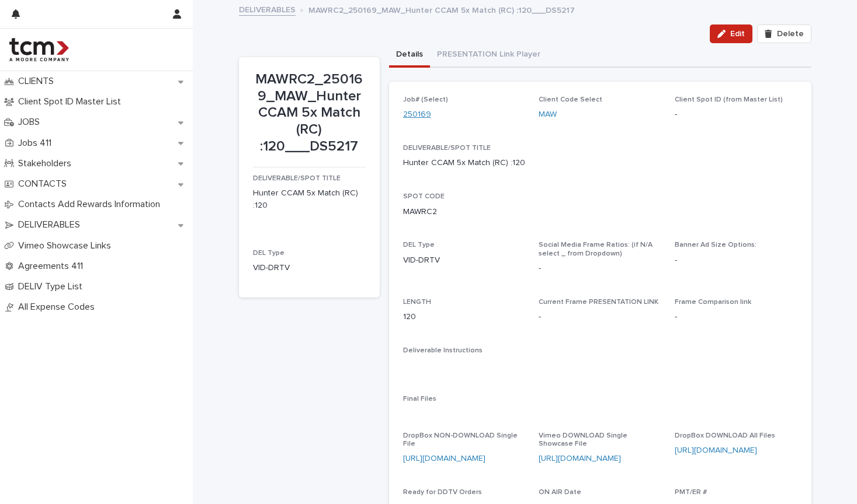 The height and width of the screenshot is (504, 857). What do you see at coordinates (47, 163) in the screenshot?
I see `p: Stakeholders` at bounding box center [47, 163].